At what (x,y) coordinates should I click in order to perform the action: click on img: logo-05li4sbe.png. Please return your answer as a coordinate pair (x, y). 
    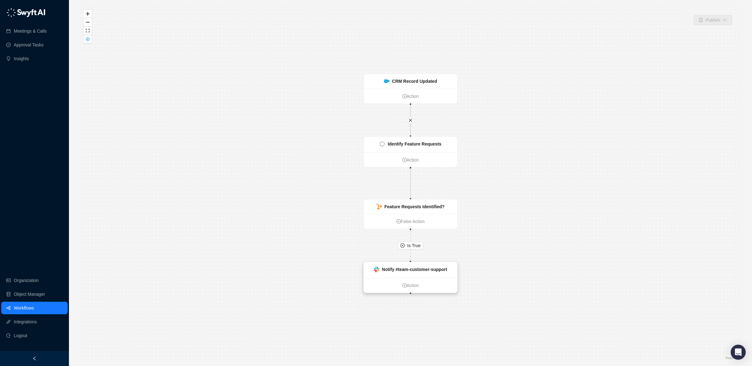
    Looking at the image, I should click on (26, 13).